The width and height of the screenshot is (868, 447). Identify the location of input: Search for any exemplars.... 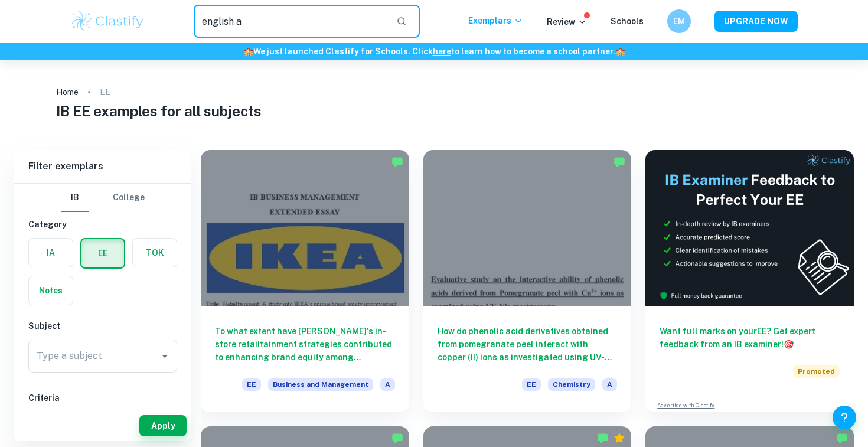
(290, 22).